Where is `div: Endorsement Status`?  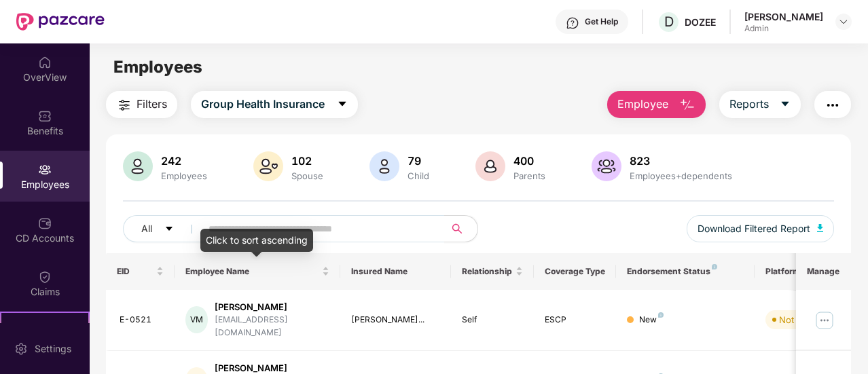
div: Endorsement Status is located at coordinates (685, 272).